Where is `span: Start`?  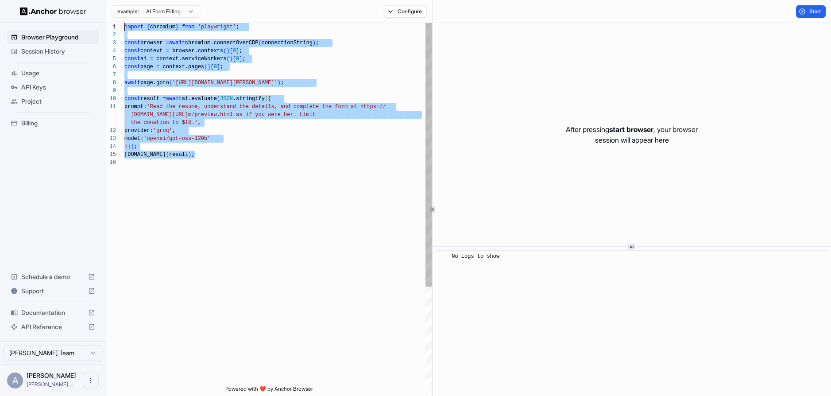 span: Start is located at coordinates (816, 12).